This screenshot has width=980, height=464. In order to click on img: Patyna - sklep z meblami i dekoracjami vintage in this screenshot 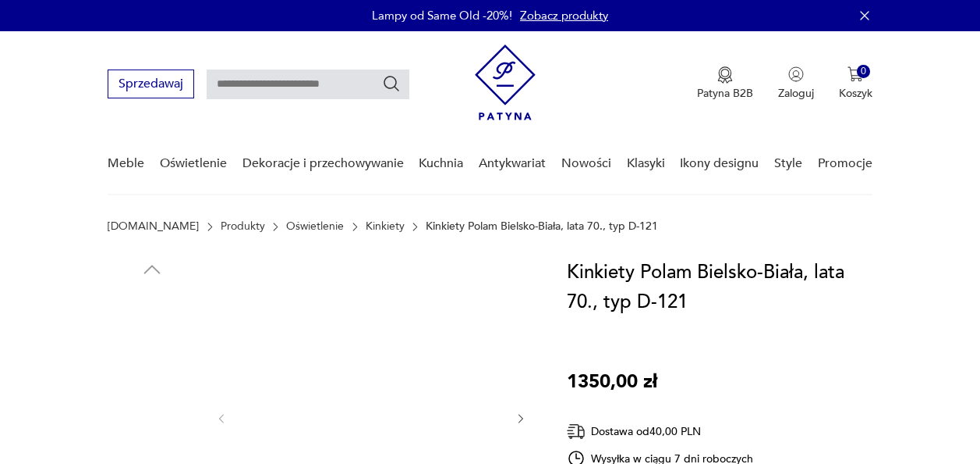, I will do `click(505, 82)`.